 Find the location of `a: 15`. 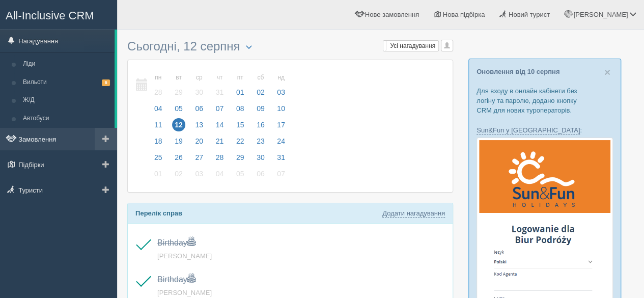

a: 15 is located at coordinates (241, 128).